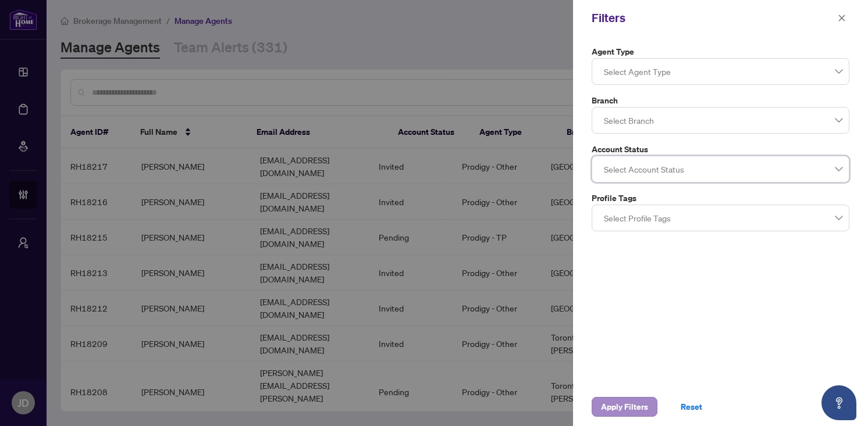  Describe the element at coordinates (712, 18) in the screenshot. I see `div: Filters` at that location.